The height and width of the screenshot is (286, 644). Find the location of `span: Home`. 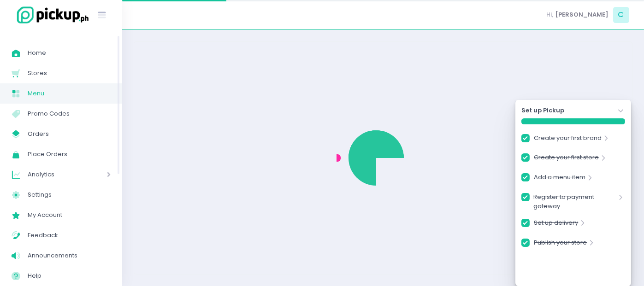

span: Home is located at coordinates (69, 53).